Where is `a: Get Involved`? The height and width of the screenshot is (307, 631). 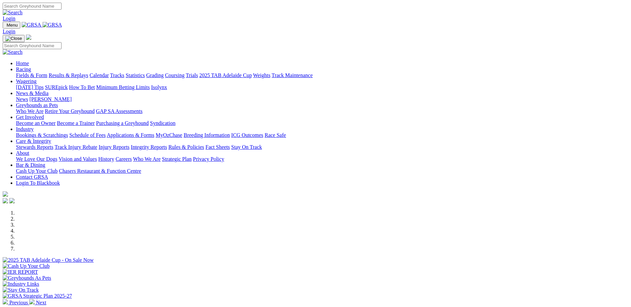
a: Get Involved is located at coordinates (30, 117).